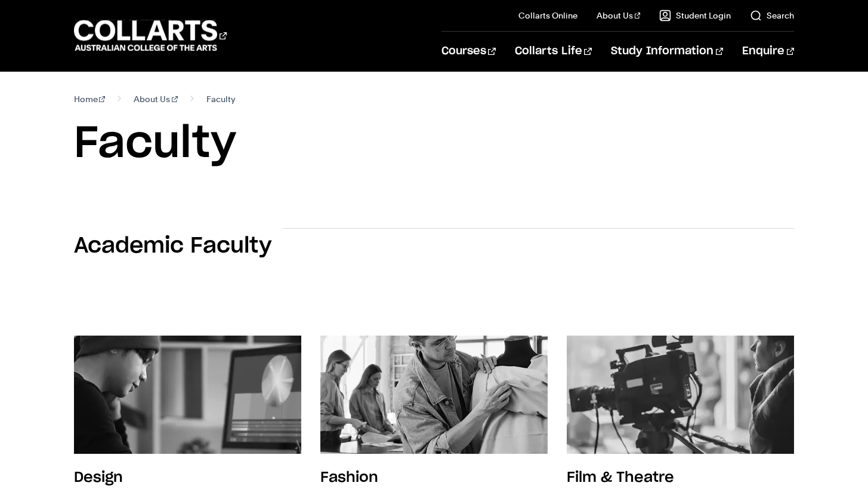 The image size is (868, 501). What do you see at coordinates (548, 16) in the screenshot?
I see `a: Collarts Online` at bounding box center [548, 16].